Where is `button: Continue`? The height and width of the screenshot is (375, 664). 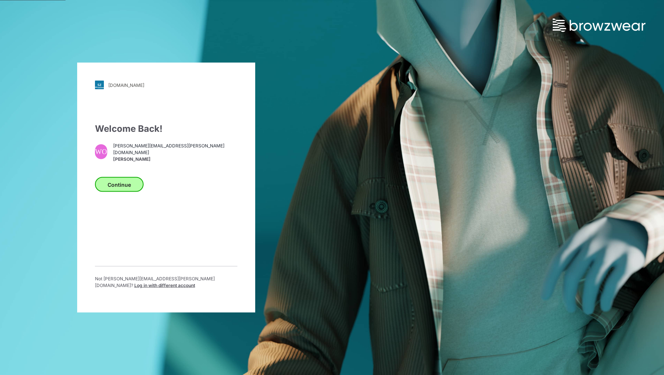 button: Continue is located at coordinates (119, 184).